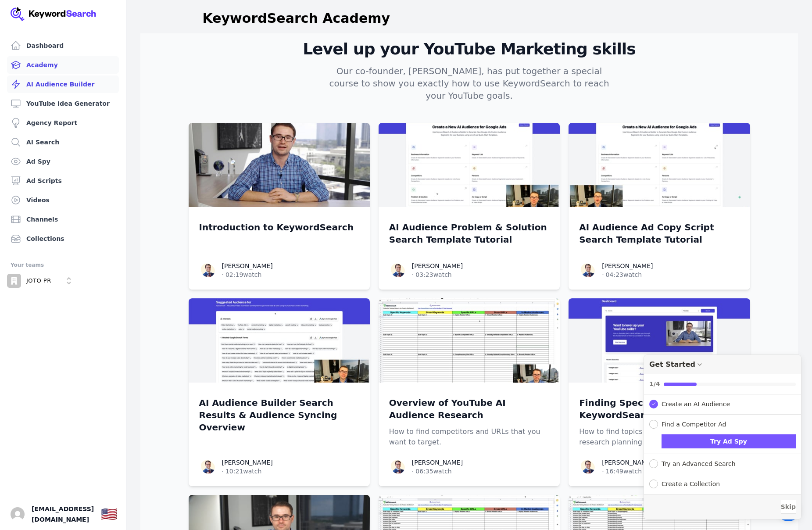  I want to click on div: Find a Competitor Ad, so click(694, 424).